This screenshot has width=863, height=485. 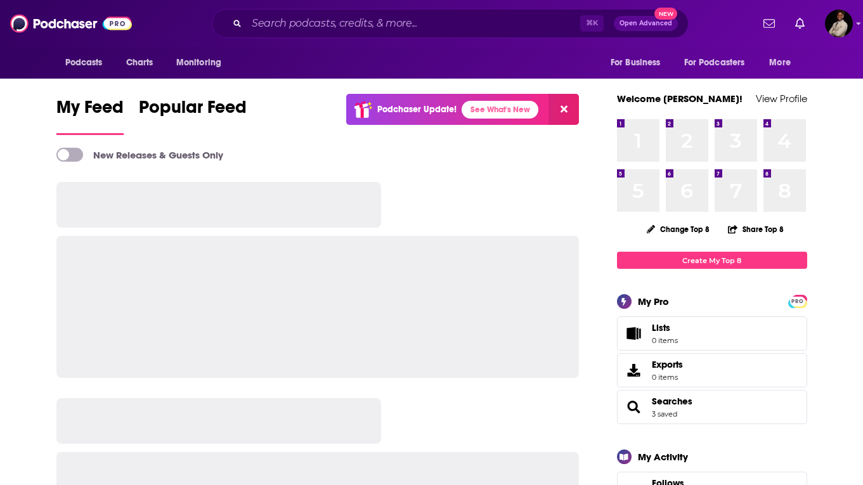 What do you see at coordinates (139, 63) in the screenshot?
I see `a: Charts` at bounding box center [139, 63].